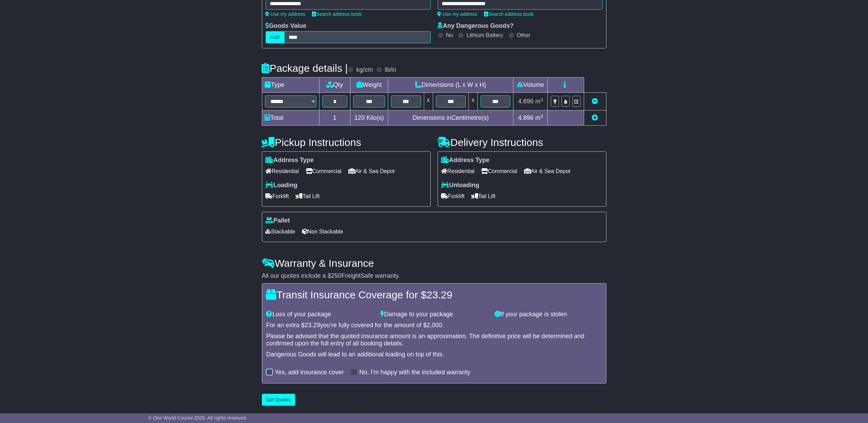 The image size is (868, 423). What do you see at coordinates (280, 231) in the screenshot?
I see `span: Stackable` at bounding box center [280, 231].